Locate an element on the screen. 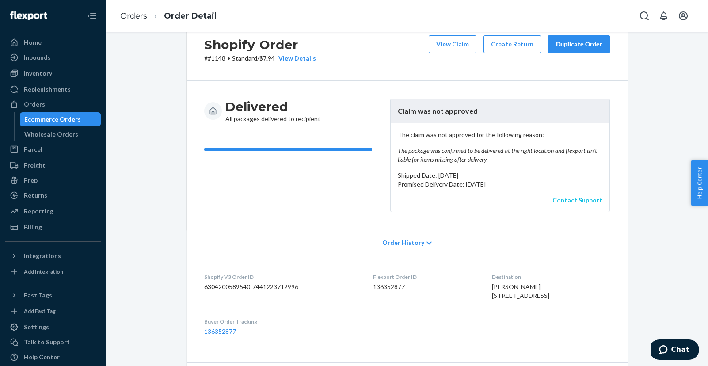 The width and height of the screenshot is (708, 366). div: Returns is located at coordinates (35, 195).